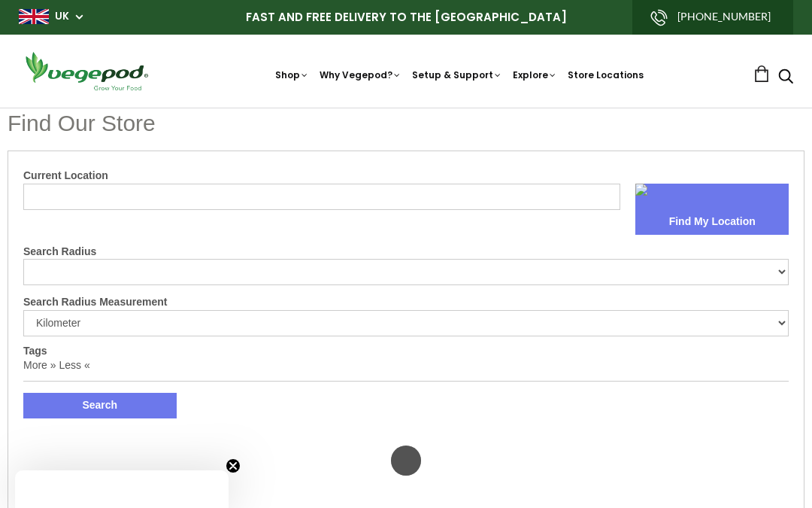  What do you see at coordinates (406, 252) in the screenshot?
I see `label: Search Radius` at bounding box center [406, 252].